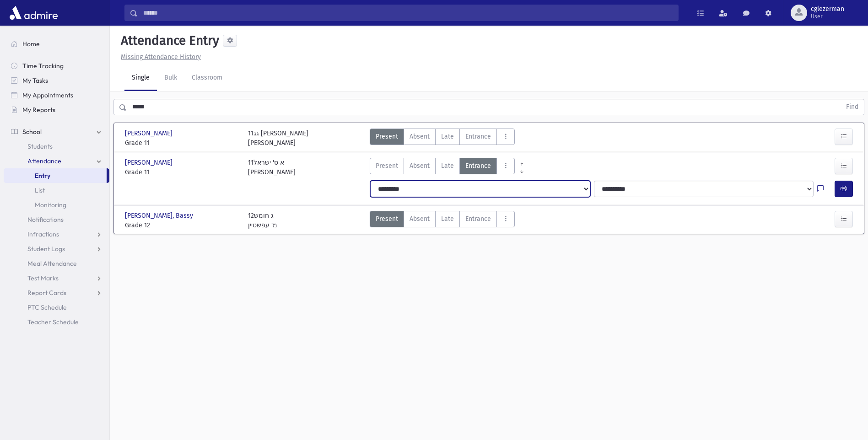 This screenshot has height=440, width=868. Describe the element at coordinates (159, 57) in the screenshot. I see `a: Missing Attendance History` at that location.